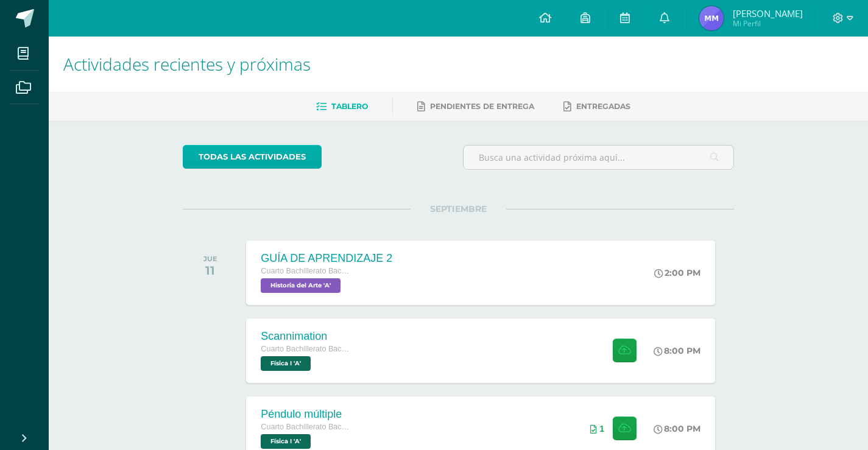 The image size is (868, 450). I want to click on span: Pendientes de entrega, so click(482, 106).